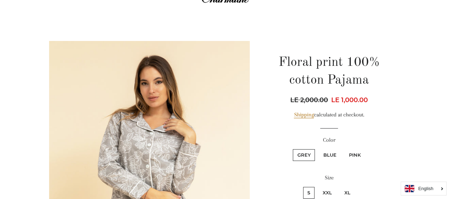 The width and height of the screenshot is (450, 199). What do you see at coordinates (304, 155) in the screenshot?
I see `label: Grey` at bounding box center [304, 155].